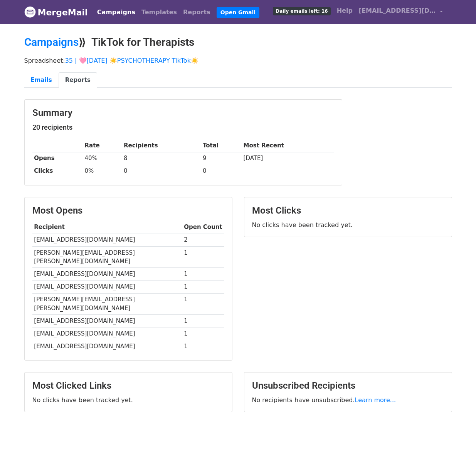 This screenshot has height=451, width=476. What do you see at coordinates (103, 146) in the screenshot?
I see `th: Rate` at bounding box center [103, 146].